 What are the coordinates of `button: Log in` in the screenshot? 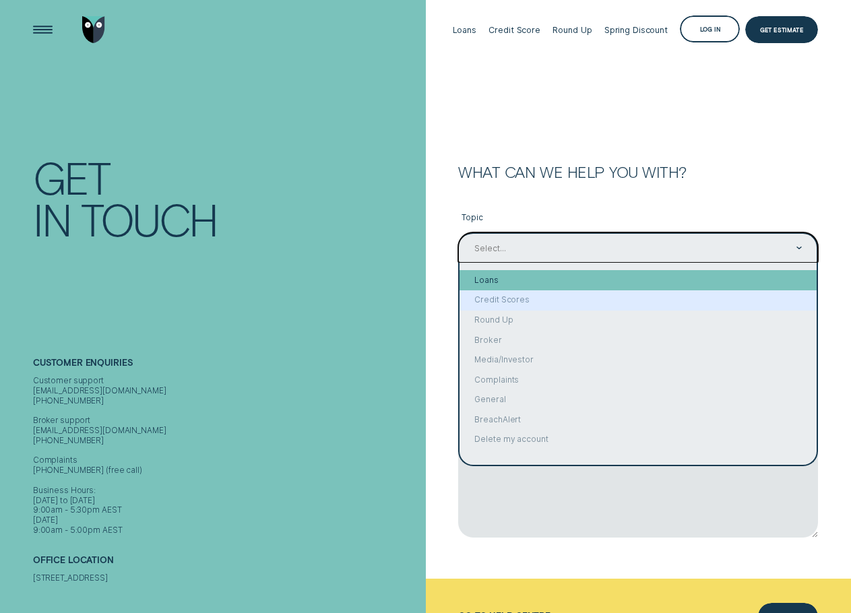 It's located at (710, 29).